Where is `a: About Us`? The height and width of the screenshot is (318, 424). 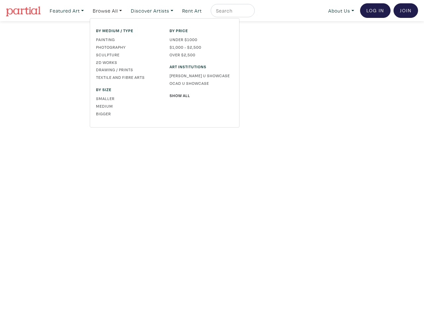
a: About Us is located at coordinates (342, 11).